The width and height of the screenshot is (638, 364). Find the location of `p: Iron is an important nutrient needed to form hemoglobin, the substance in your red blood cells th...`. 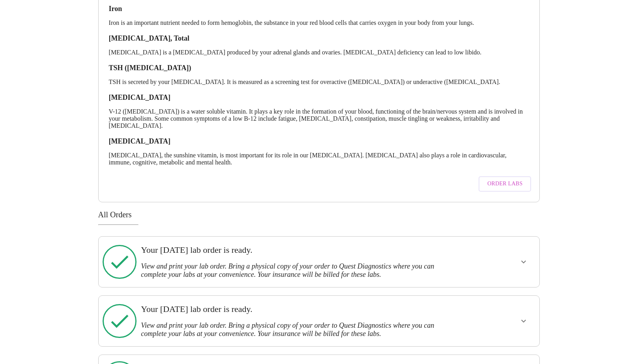

p: Iron is an important nutrient needed to form hemoglobin, the substance in your red blood cells th... is located at coordinates (319, 23).